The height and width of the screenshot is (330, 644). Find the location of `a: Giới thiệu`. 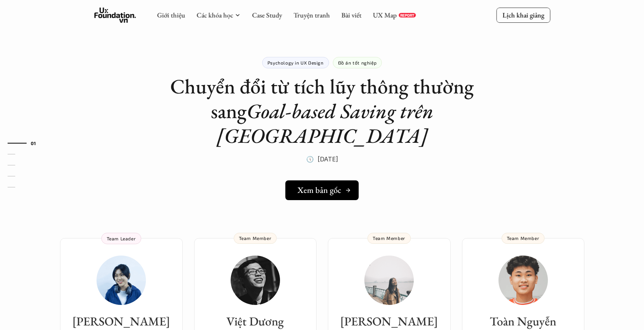

a: Giới thiệu is located at coordinates (171, 15).